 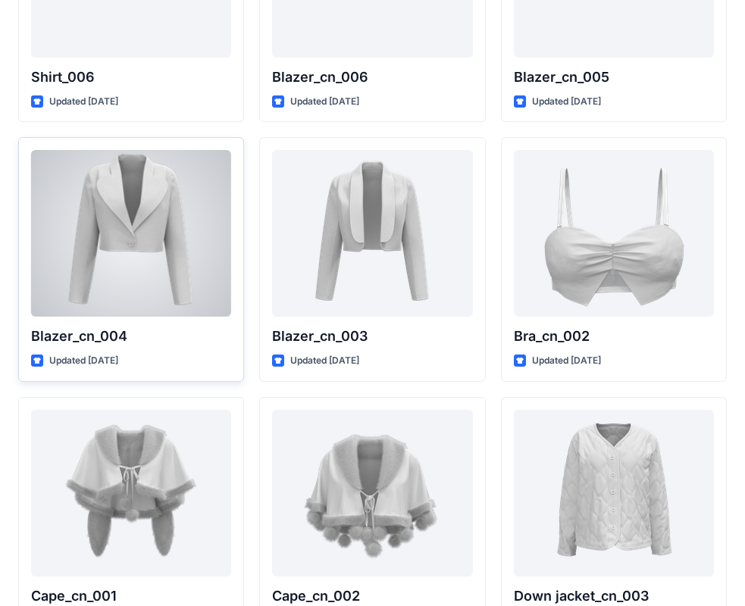 What do you see at coordinates (131, 233) in the screenshot?
I see `a: Blazer_cn_004` at bounding box center [131, 233].